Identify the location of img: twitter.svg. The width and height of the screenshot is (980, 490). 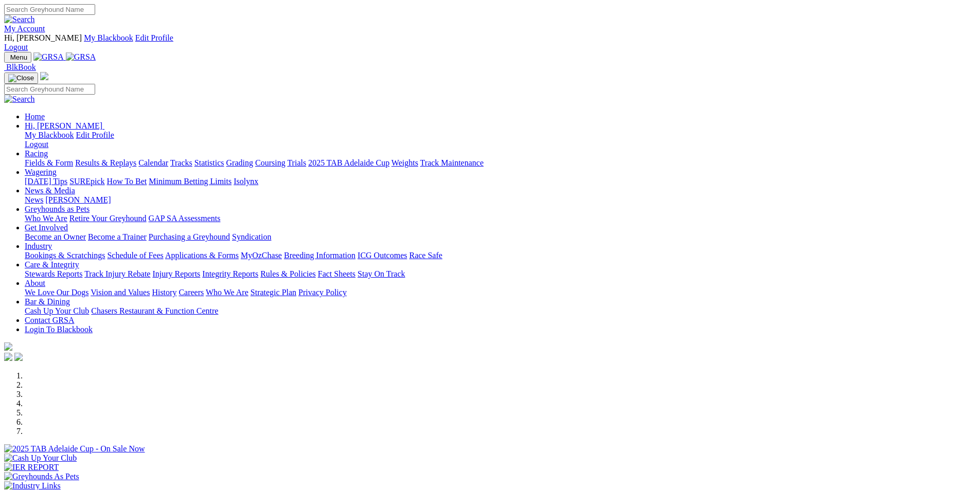
(18, 357).